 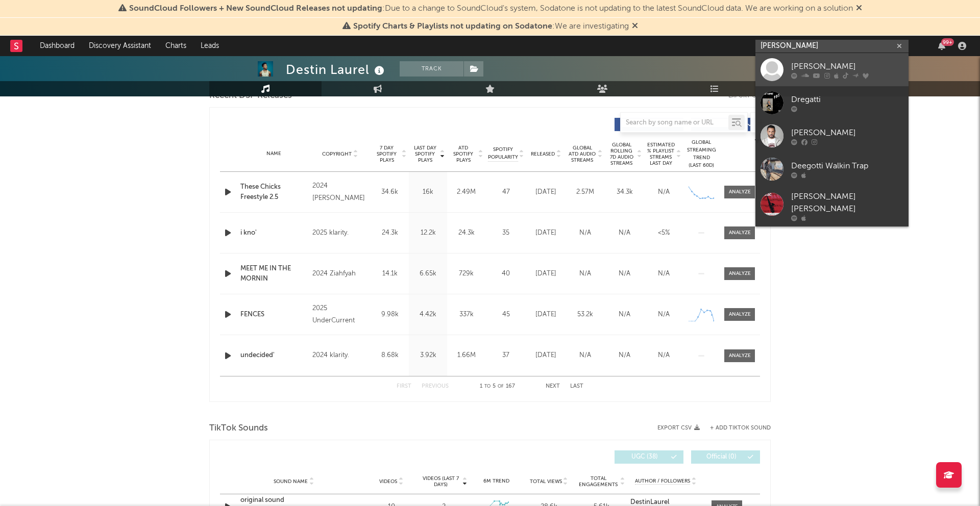 I want to click on a: Dashboard, so click(x=57, y=46).